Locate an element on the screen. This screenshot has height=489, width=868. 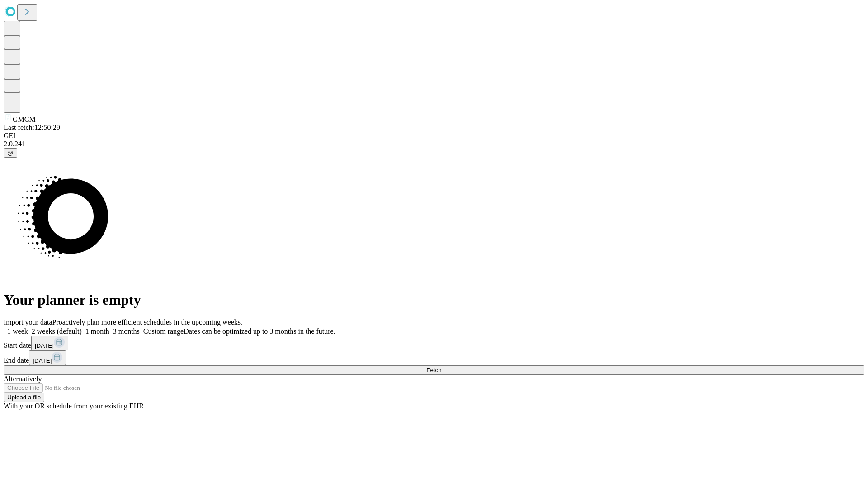
span: Fetch is located at coordinates (433, 370).